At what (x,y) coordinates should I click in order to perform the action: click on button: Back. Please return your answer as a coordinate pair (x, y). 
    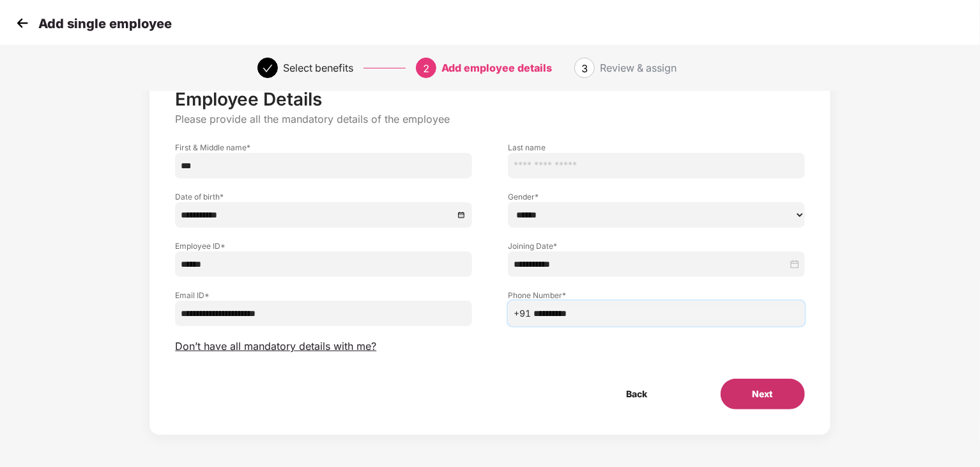
    Looking at the image, I should click on (637, 394).